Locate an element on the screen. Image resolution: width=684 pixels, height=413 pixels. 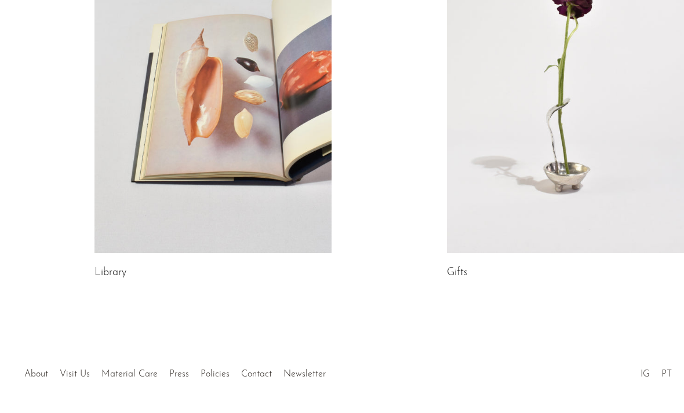
a: Library is located at coordinates (110, 273).